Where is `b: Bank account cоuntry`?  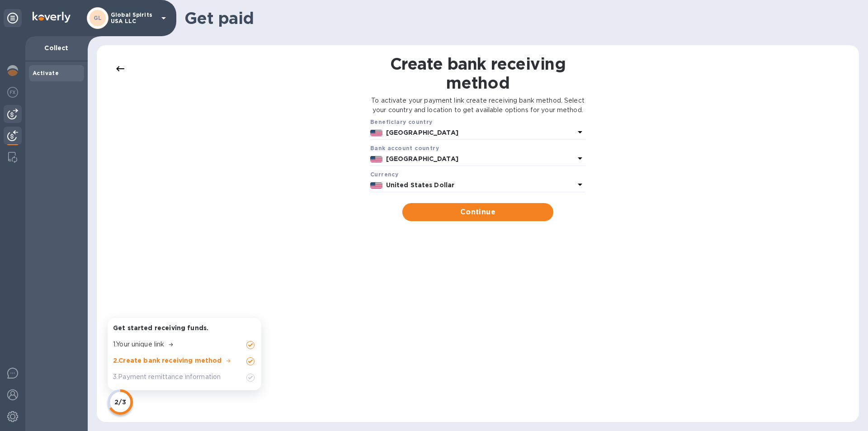
b: Bank account cоuntry is located at coordinates (404, 148).